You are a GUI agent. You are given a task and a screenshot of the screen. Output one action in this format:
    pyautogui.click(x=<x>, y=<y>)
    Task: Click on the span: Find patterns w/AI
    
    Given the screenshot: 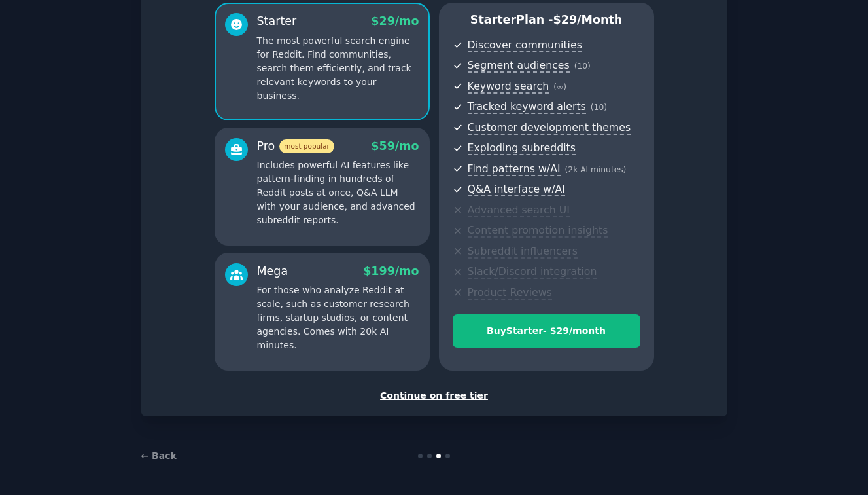 What is the action you would take?
    pyautogui.click(x=514, y=169)
    